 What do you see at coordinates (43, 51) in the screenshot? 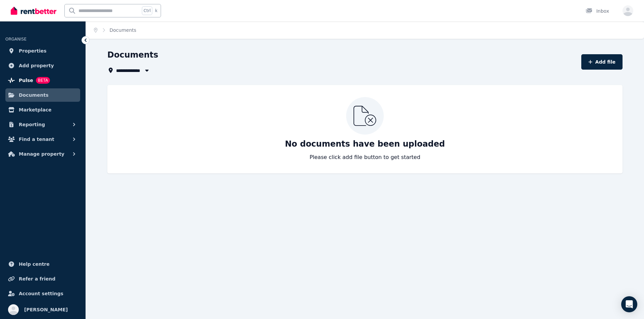
I see `a: Properties` at bounding box center [43, 51].